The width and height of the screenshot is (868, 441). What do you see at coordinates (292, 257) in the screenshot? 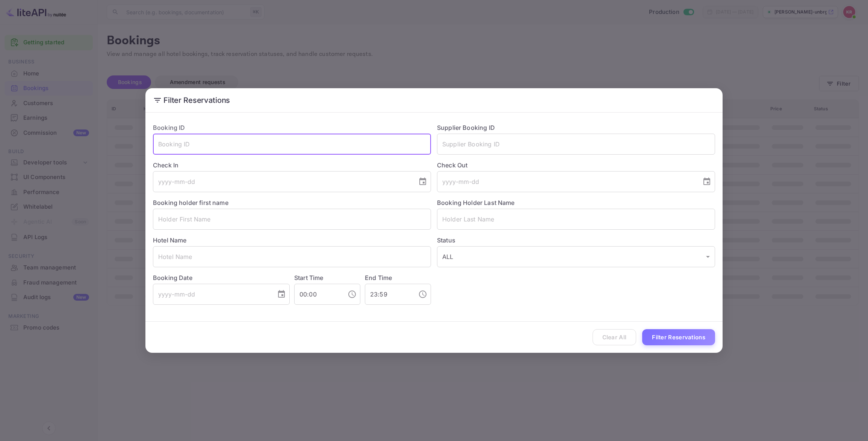
I see `input: Hotel Name` at bounding box center [292, 257].